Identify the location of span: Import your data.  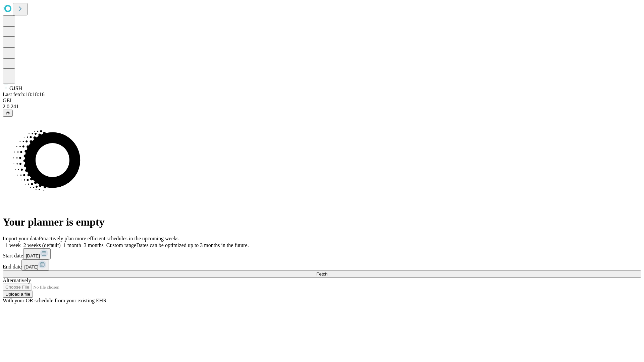
(21, 238).